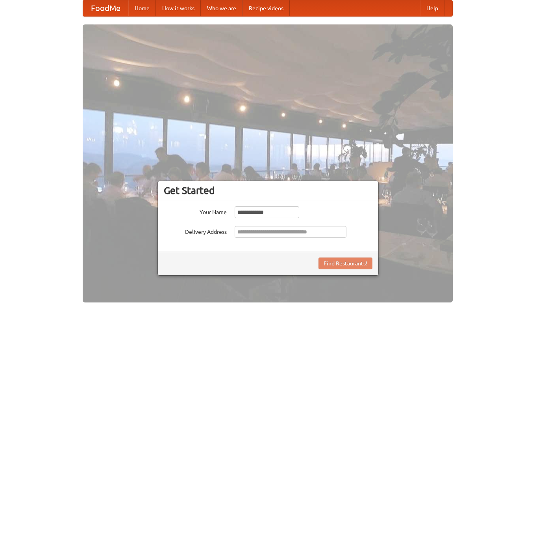 The height and width of the screenshot is (558, 535). I want to click on label: Delivery Address, so click(195, 231).